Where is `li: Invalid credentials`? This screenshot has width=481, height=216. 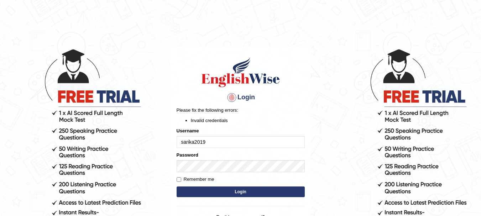 li: Invalid credentials is located at coordinates (248, 120).